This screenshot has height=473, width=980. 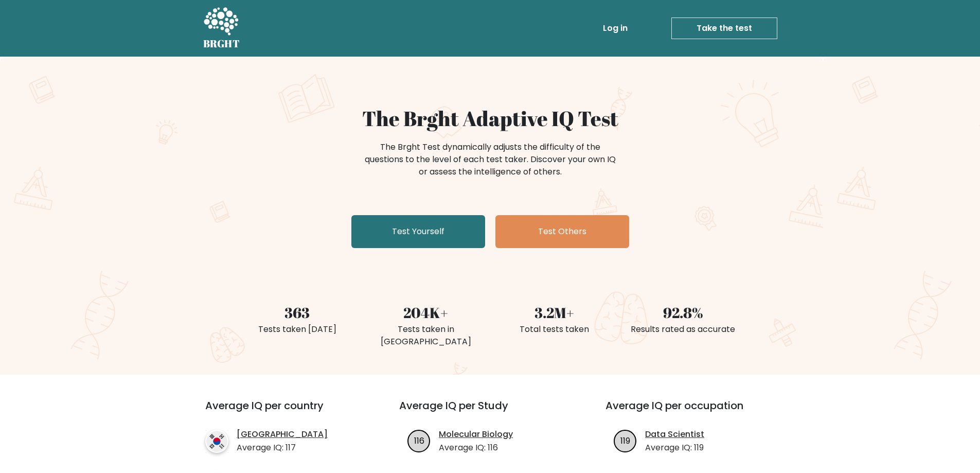 I want to click on p: Average IQ: 116, so click(x=476, y=448).